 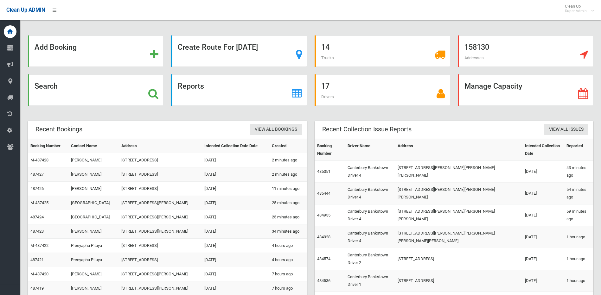 I want to click on strong: Add Booking, so click(x=55, y=47).